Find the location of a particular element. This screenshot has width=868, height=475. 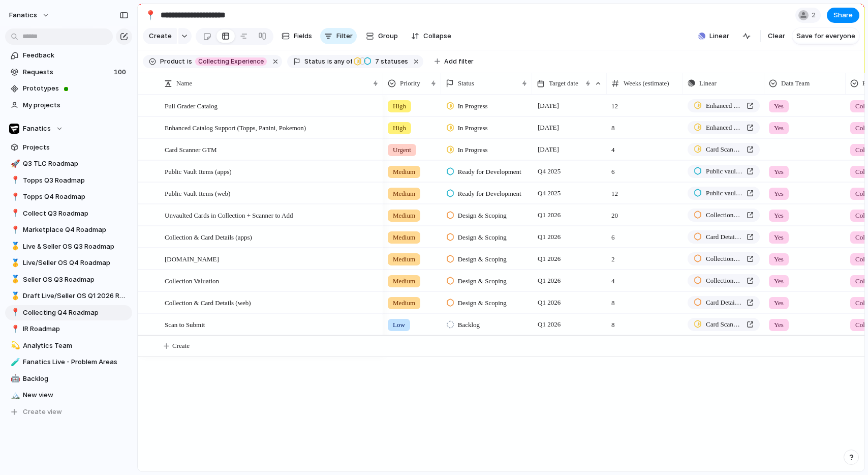

span: Q4 2025 is located at coordinates (549, 171).